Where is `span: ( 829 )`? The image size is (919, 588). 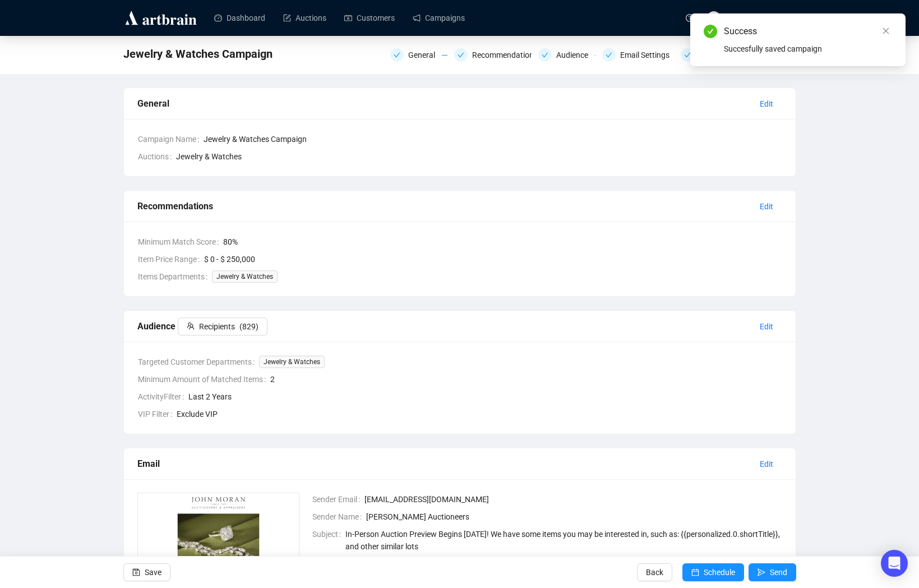
span: ( 829 ) is located at coordinates (249, 327).